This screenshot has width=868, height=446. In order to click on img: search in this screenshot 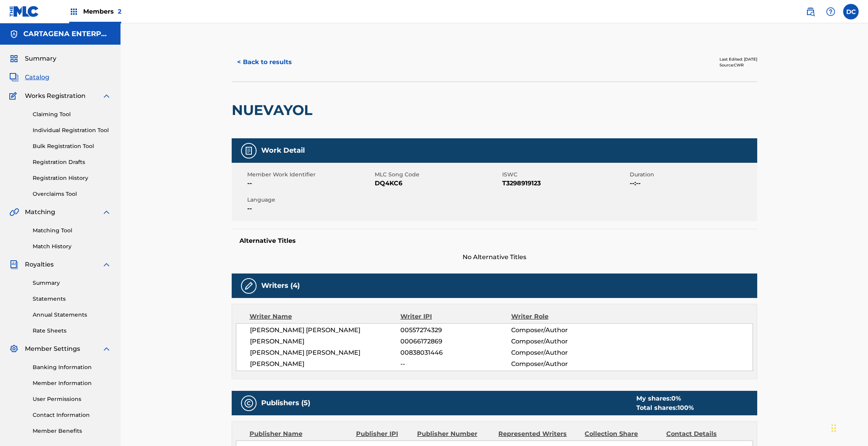, I will do `click(810, 12)`.